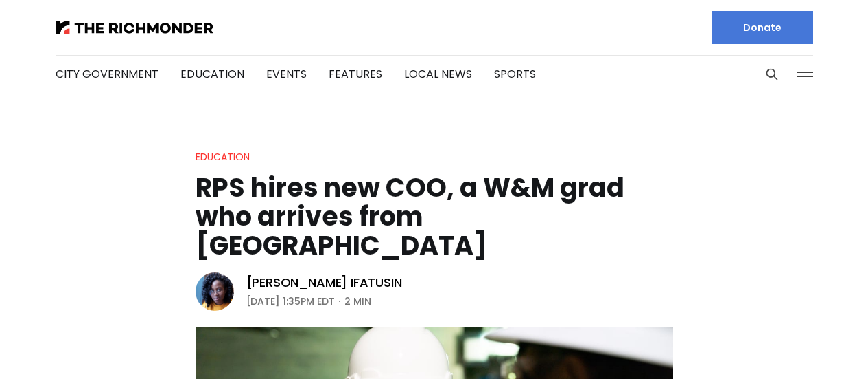 This screenshot has width=868, height=379. What do you see at coordinates (134, 28) in the screenshot?
I see `img: The Richmonder` at bounding box center [134, 28].